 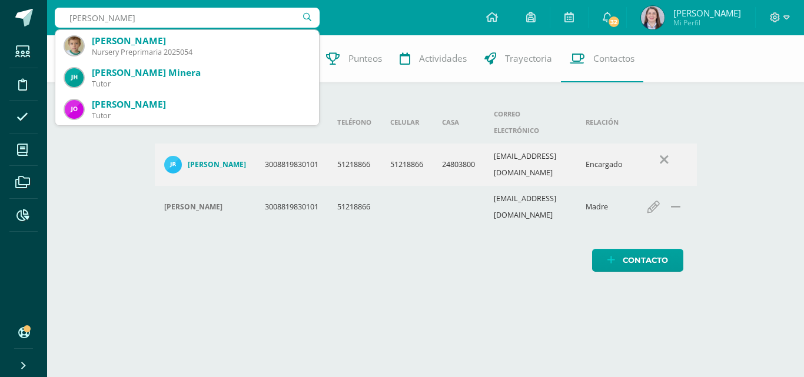 I want to click on input: Busca un usuario..., so click(x=187, y=18).